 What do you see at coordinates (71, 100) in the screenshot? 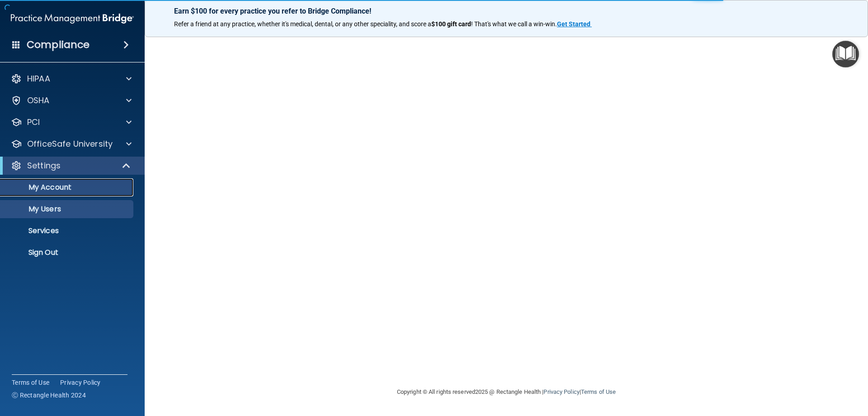
I see `a: OSHA` at bounding box center [71, 100].